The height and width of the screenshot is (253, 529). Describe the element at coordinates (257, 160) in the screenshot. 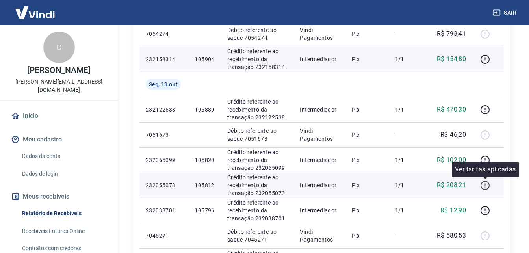

I see `p: Crédito referente ao recebimento da transação 232065099` at that location.